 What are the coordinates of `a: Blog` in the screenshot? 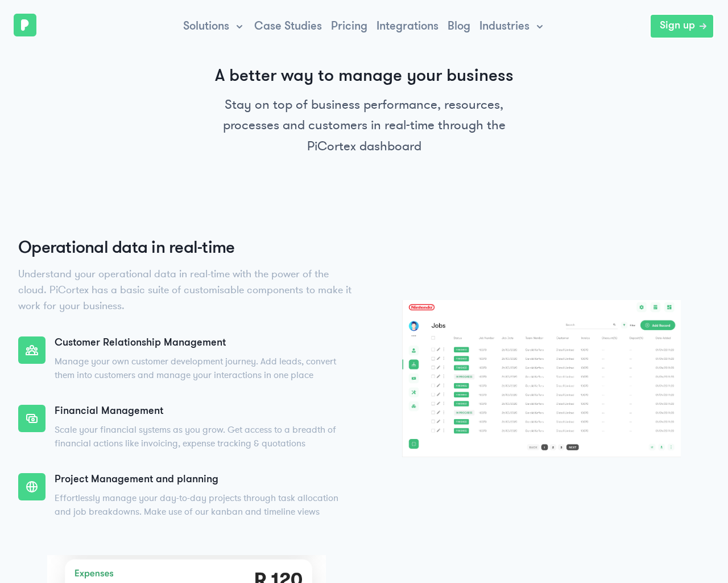 It's located at (459, 27).